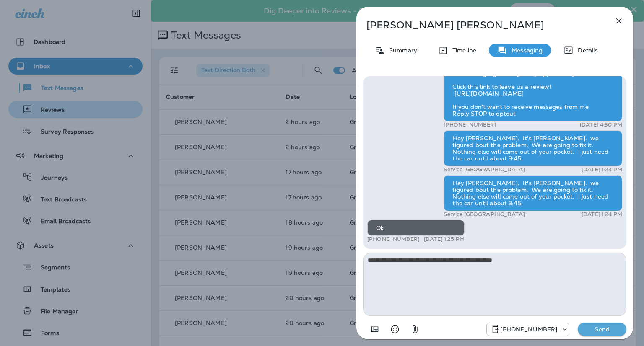  What do you see at coordinates (525, 50) in the screenshot?
I see `p: Messaging` at bounding box center [525, 50].